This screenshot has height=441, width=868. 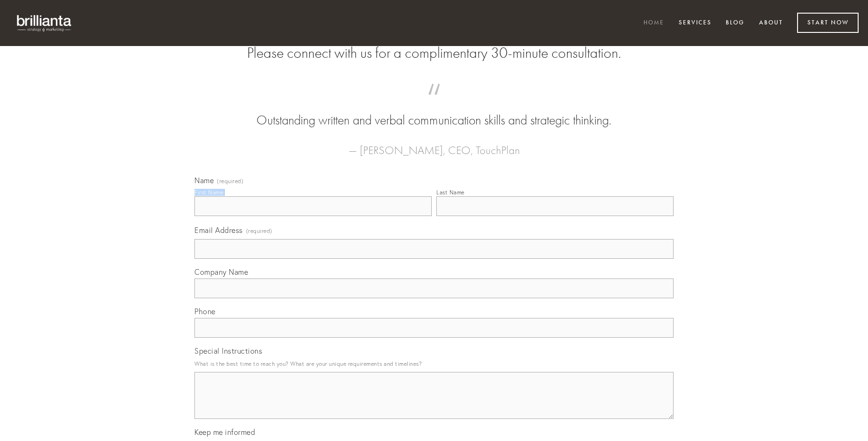 What do you see at coordinates (434, 363) in the screenshot?
I see `p: What is the best time to reach you? What are your unique requirements and timelines?` at bounding box center [434, 363].